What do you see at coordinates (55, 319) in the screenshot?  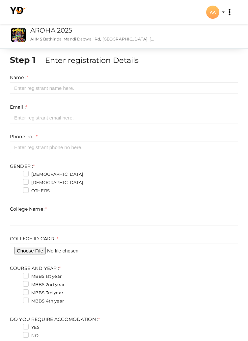 I see `label: DO YOU REQUIRE ACCOMODATION :` at bounding box center [55, 319].